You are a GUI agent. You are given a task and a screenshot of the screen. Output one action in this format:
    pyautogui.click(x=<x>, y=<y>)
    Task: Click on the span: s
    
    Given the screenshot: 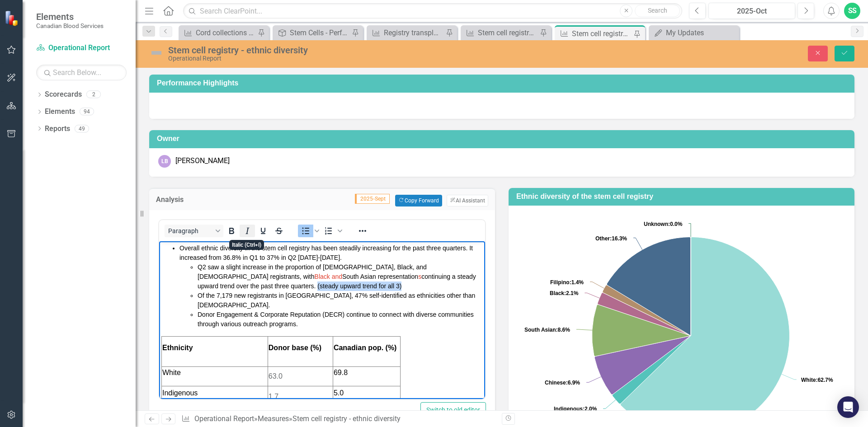 What is the action you would take?
    pyautogui.click(x=260, y=35)
    